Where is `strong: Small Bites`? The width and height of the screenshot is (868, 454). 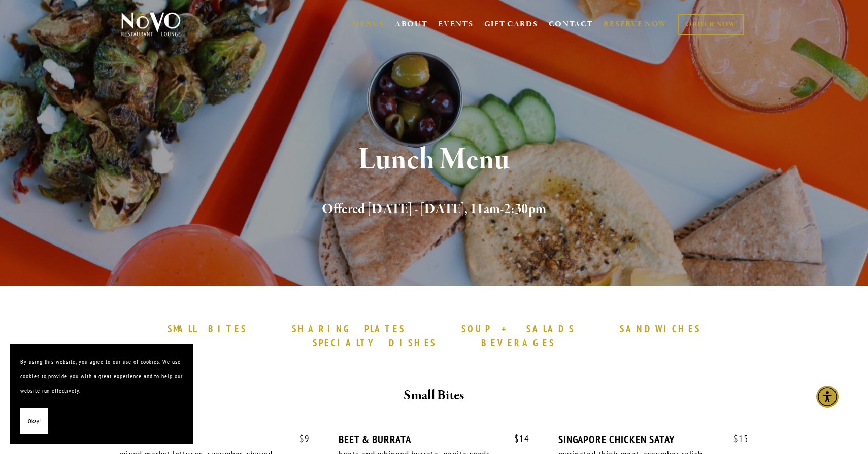
strong: Small Bites is located at coordinates (433, 395).